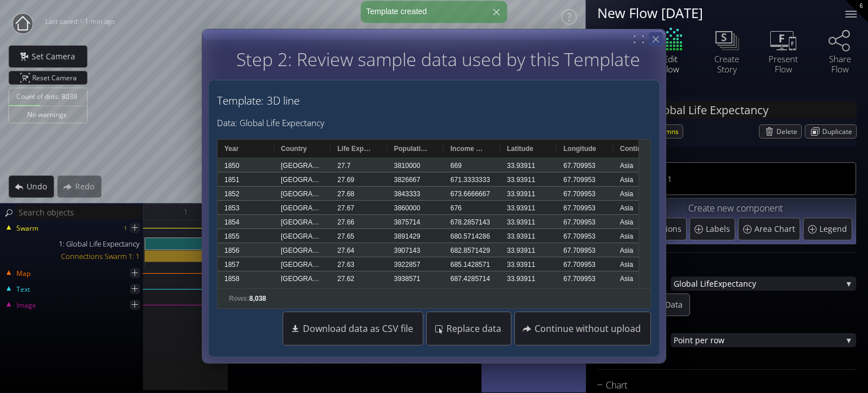 Image resolution: width=868 pixels, height=393 pixels. What do you see at coordinates (79, 212) in the screenshot?
I see `input: Search objects` at bounding box center [79, 212].